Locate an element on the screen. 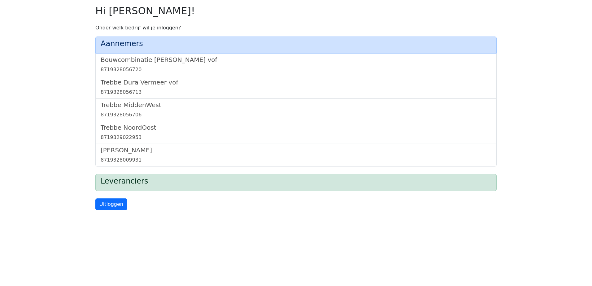 This screenshot has width=592, height=286. h5: Trebbe MiddenWest is located at coordinates (296, 105).